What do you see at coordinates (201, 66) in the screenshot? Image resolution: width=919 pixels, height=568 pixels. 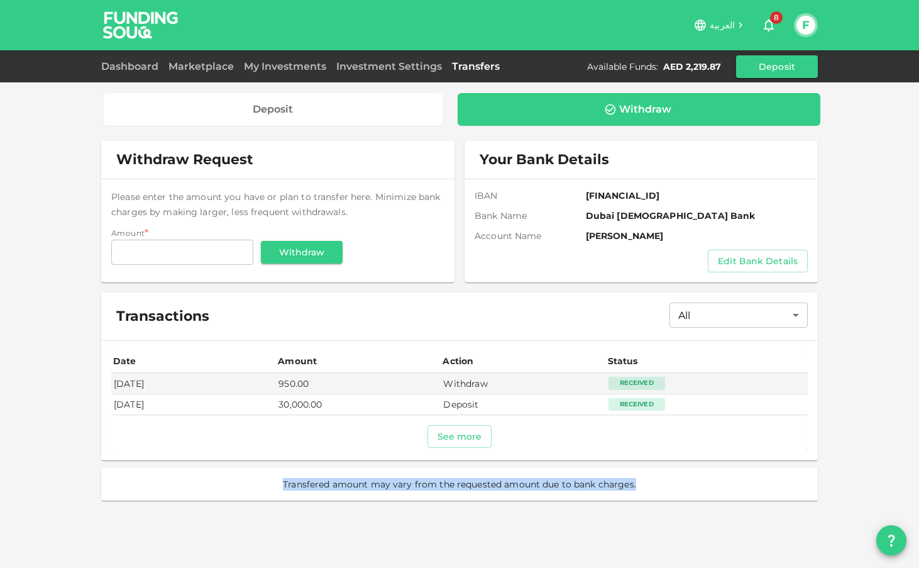 I see `a: Marketplace` at bounding box center [201, 66].